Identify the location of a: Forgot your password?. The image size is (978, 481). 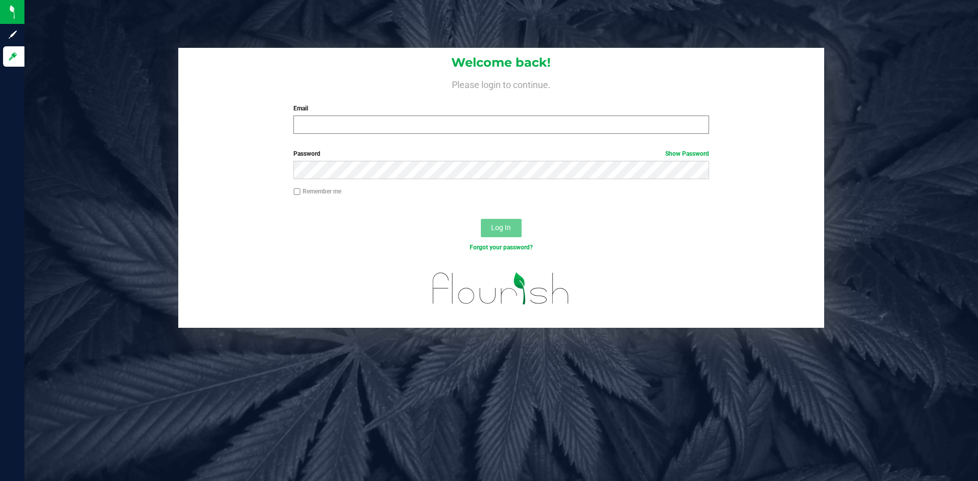
(501, 248).